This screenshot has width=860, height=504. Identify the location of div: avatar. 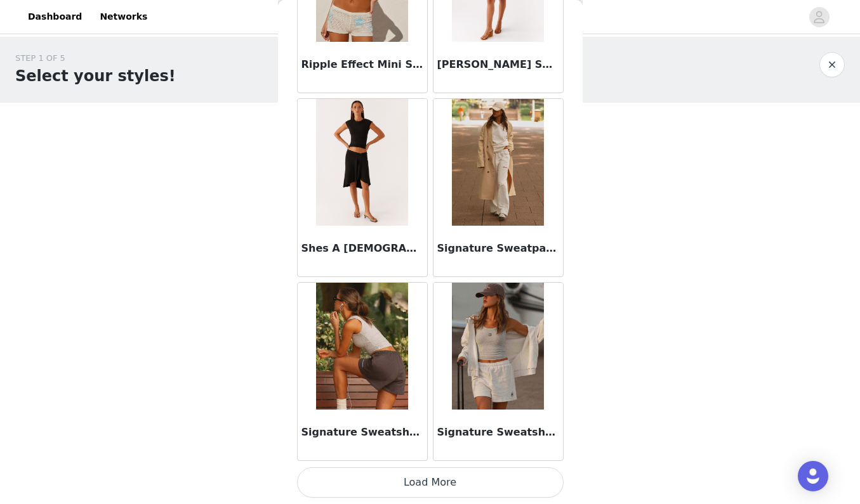
(818, 17).